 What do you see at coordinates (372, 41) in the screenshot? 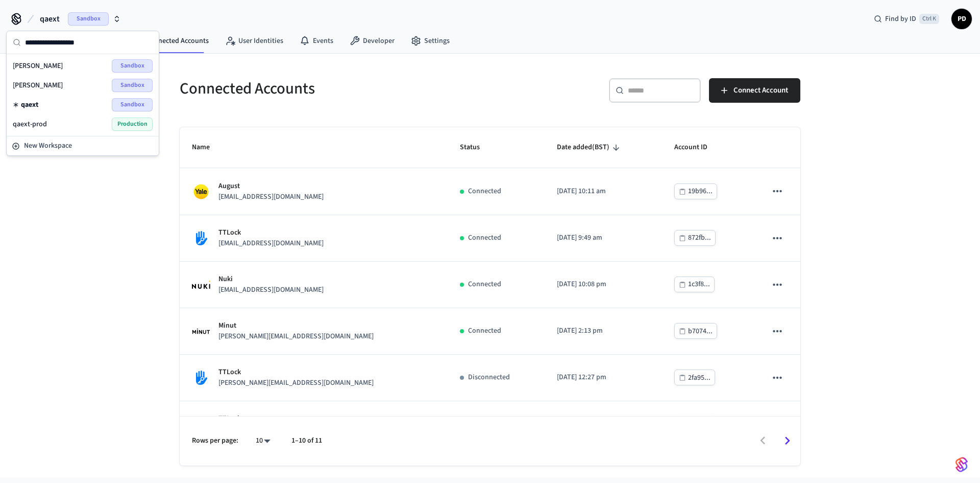
I see `a: Developer` at bounding box center [372, 41].